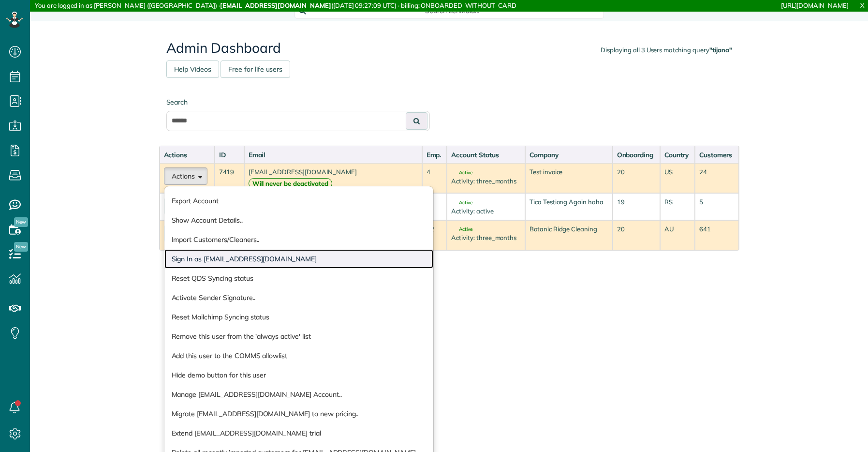 The image size is (868, 452). What do you see at coordinates (299, 356) in the screenshot?
I see `a: Add this user to the COMMS allowlist` at bounding box center [299, 356].